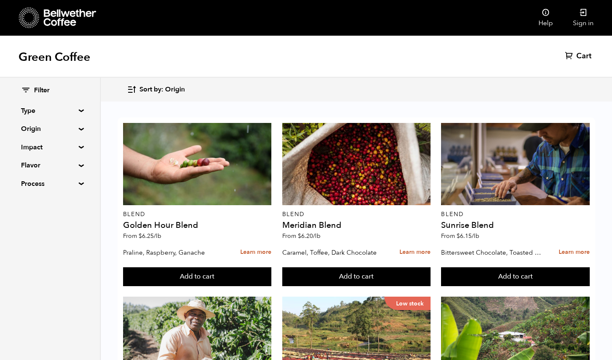 This screenshot has width=612, height=360. I want to click on button: Sort by: Origin, so click(156, 89).